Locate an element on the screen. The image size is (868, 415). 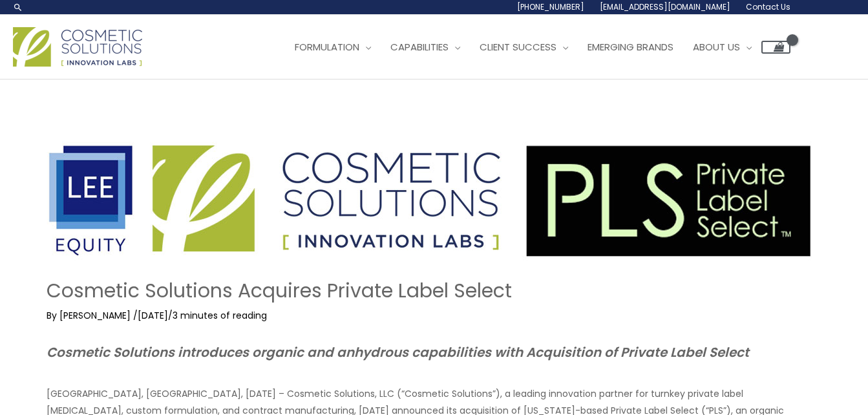
nav: Site Navigation is located at coordinates (532, 47).